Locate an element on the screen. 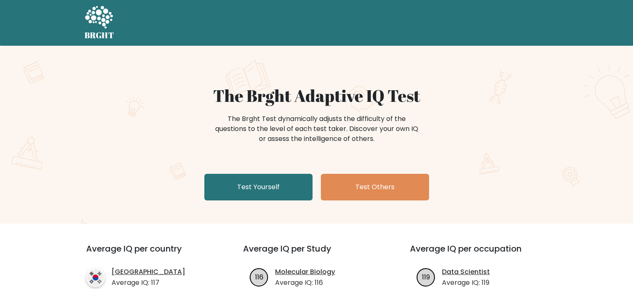  a: Test Others is located at coordinates (375, 187).